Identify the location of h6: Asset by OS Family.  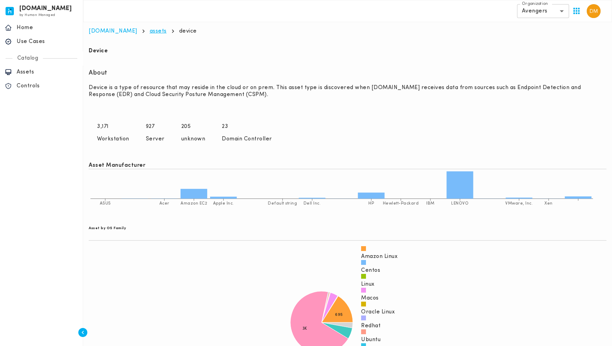
(348, 228).